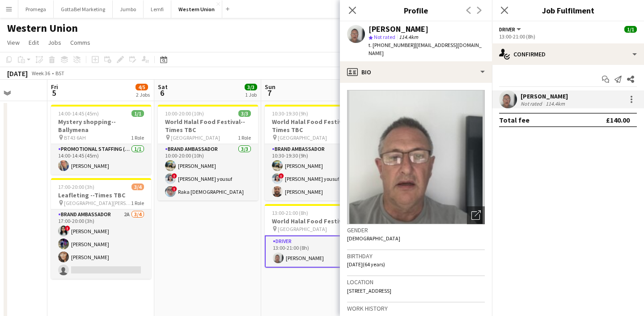 Image resolution: width=644 pixels, height=316 pixels. I want to click on h3: Profile, so click(416, 10).